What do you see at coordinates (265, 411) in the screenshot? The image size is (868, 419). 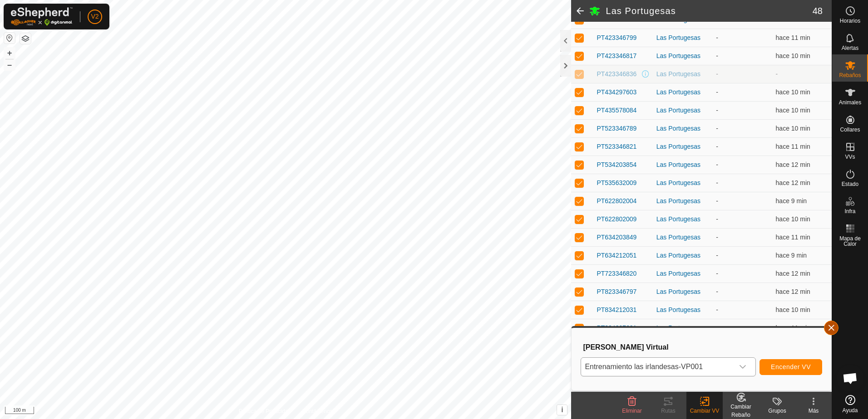 I see `a: Política de Privacidad` at bounding box center [265, 411].